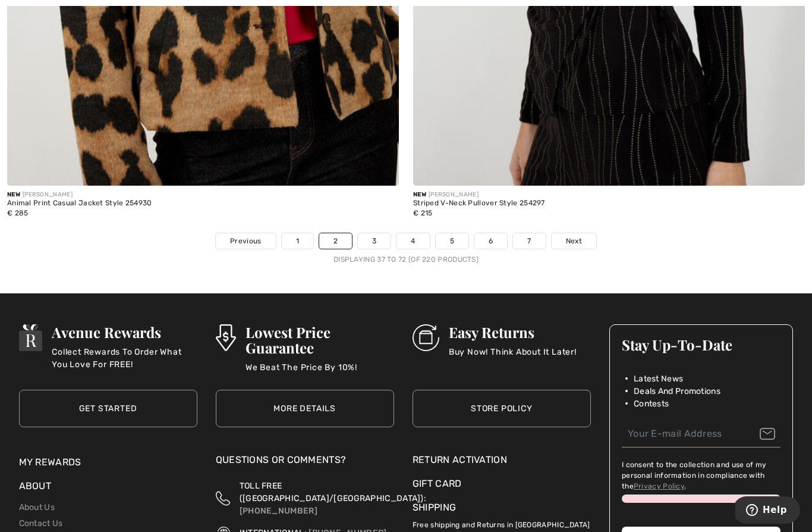 The width and height of the screenshot is (812, 532). Describe the element at coordinates (491, 241) in the screenshot. I see `a: 6` at that location.